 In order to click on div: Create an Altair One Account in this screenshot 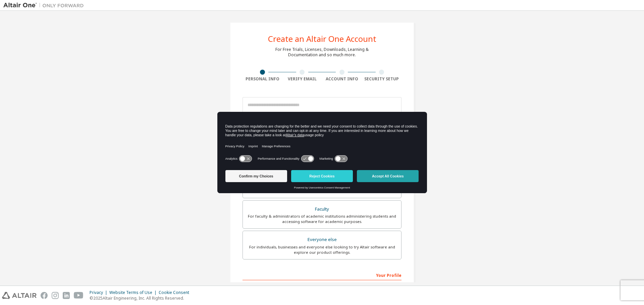, I will do `click(322, 39)`.